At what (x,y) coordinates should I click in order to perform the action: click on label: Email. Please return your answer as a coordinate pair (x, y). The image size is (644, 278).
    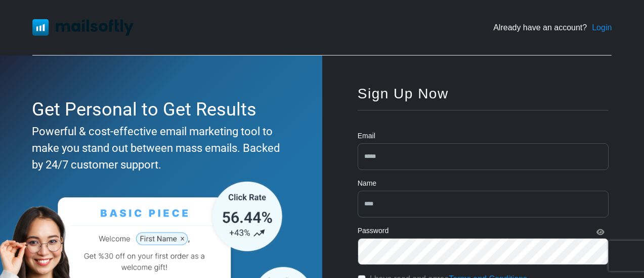
    Looking at the image, I should click on (366, 136).